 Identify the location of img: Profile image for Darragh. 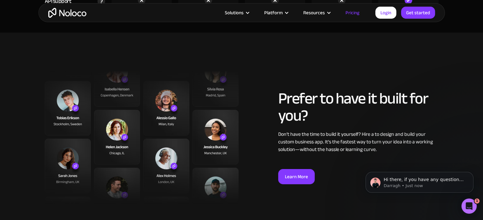
(19, 24).